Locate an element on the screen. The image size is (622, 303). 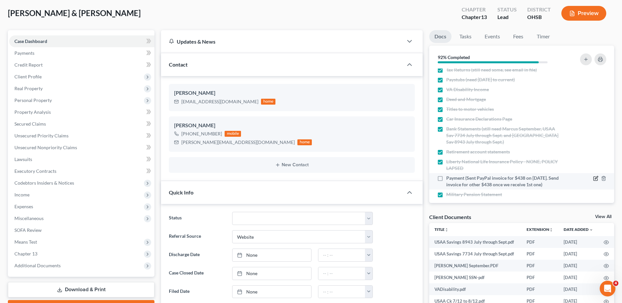
span: Expenses is located at coordinates (24, 206).